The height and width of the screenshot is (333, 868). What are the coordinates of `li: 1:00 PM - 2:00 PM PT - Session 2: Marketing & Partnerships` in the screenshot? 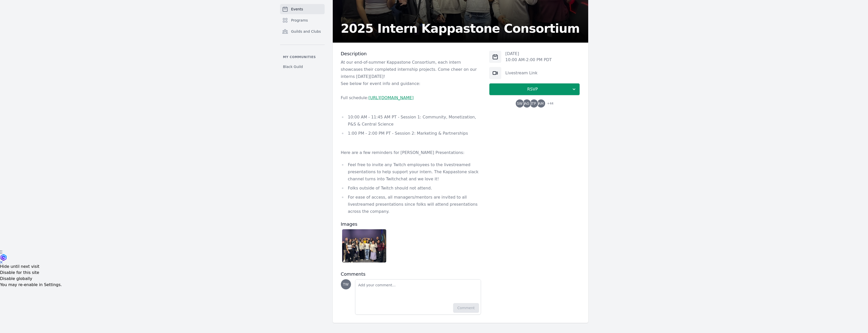 It's located at (411, 133).